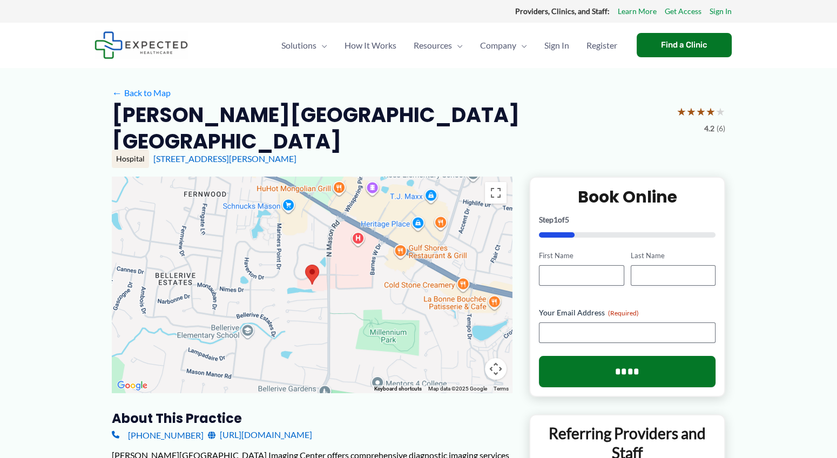 The height and width of the screenshot is (458, 837). What do you see at coordinates (721, 128) in the screenshot?
I see `span: (6)` at bounding box center [721, 128].